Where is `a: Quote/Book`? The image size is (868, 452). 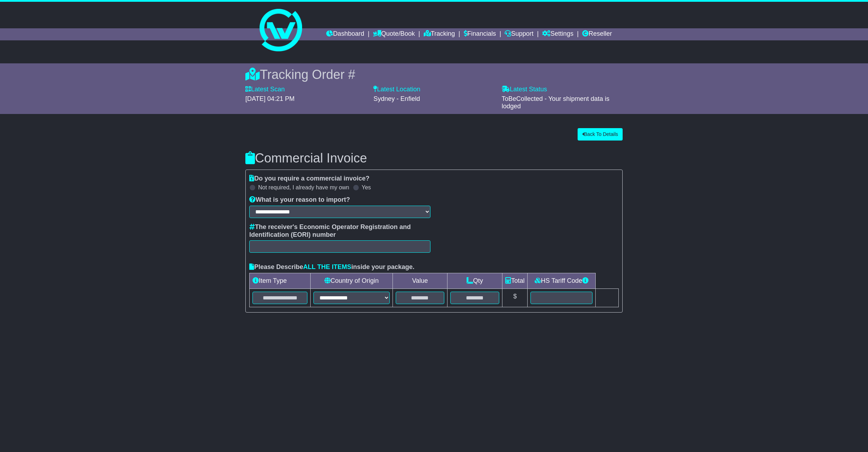
a: Quote/Book is located at coordinates (394, 35).